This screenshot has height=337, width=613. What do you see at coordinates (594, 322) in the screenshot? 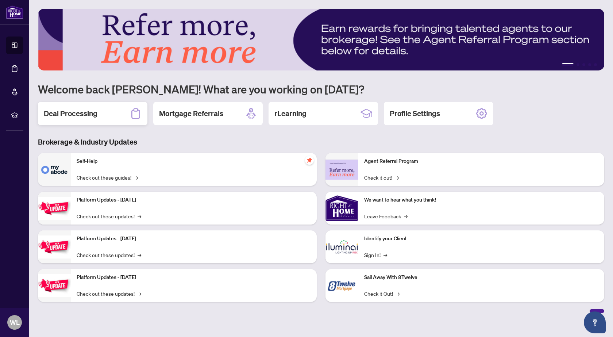
I see `button: Open asap` at bounding box center [594, 322].